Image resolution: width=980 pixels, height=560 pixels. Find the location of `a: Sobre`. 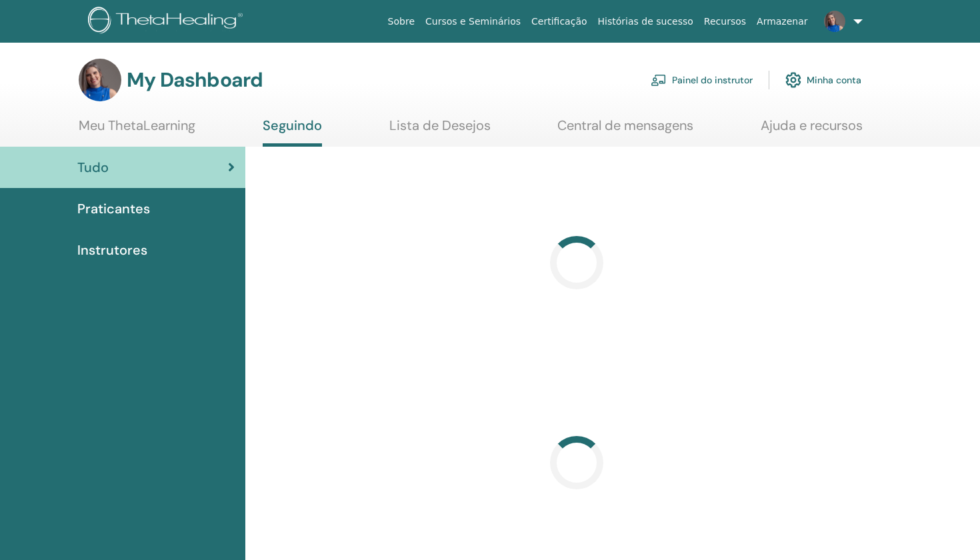

a: Sobre is located at coordinates (401, 22).